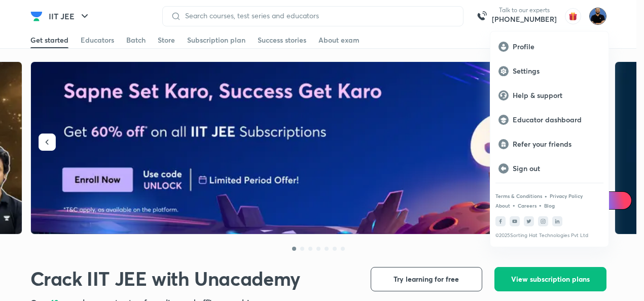  What do you see at coordinates (549, 95) in the screenshot?
I see `a: Help & support` at bounding box center [549, 95].